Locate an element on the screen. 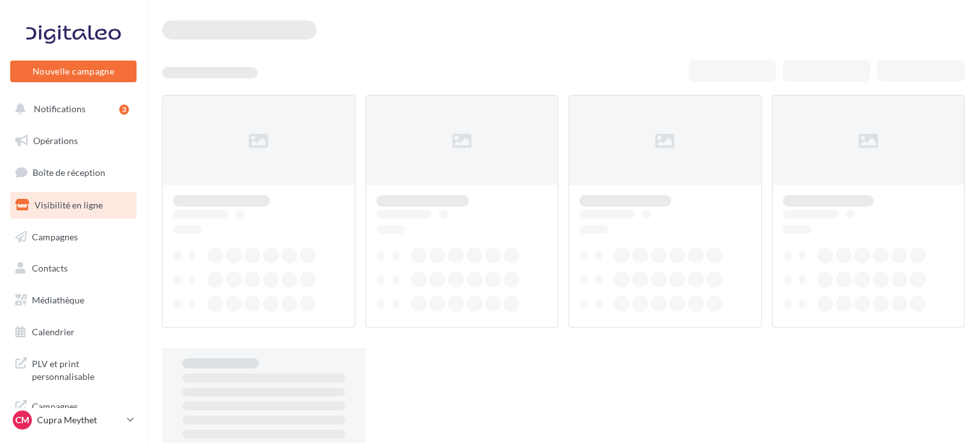  span: Notifications is located at coordinates (60, 108).